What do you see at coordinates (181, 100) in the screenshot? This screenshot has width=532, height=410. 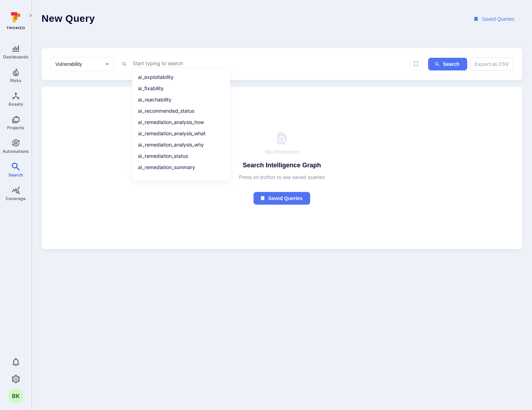 I see `li: ai_reachability` at bounding box center [181, 100].